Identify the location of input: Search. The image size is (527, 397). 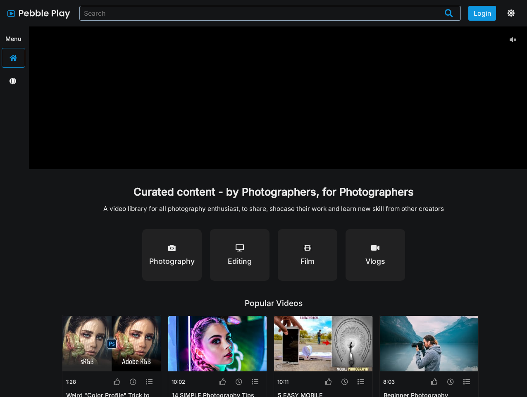
(261, 13).